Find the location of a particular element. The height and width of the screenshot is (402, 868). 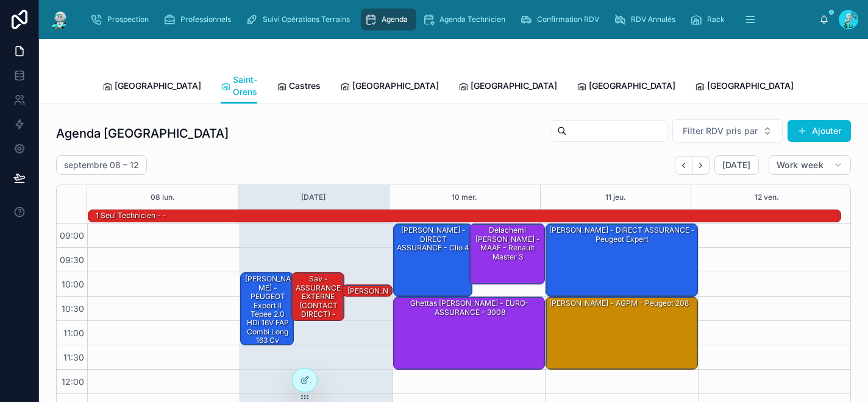

img: App logo is located at coordinates (60, 20).